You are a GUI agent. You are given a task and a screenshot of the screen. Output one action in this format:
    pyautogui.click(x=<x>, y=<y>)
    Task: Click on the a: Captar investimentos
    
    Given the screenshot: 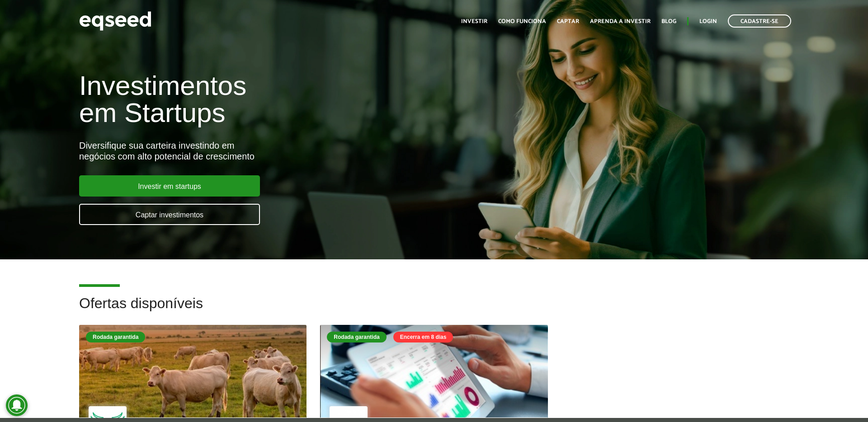 What is the action you would take?
    pyautogui.click(x=170, y=214)
    